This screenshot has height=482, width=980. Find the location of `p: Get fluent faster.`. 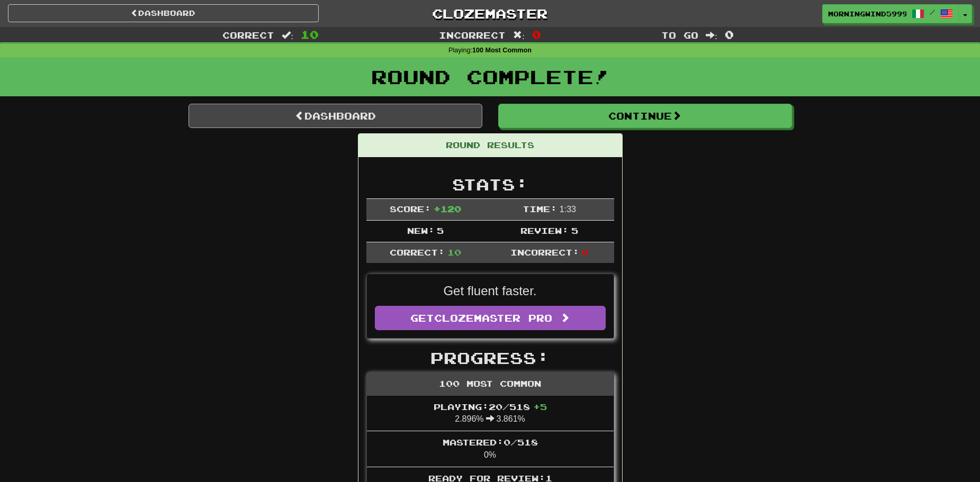

p: Get fluent faster. is located at coordinates (490, 291).